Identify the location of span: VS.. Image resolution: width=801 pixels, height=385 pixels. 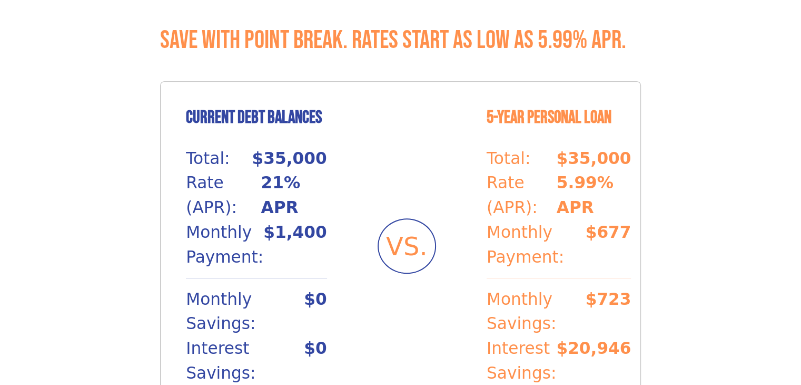
(407, 246).